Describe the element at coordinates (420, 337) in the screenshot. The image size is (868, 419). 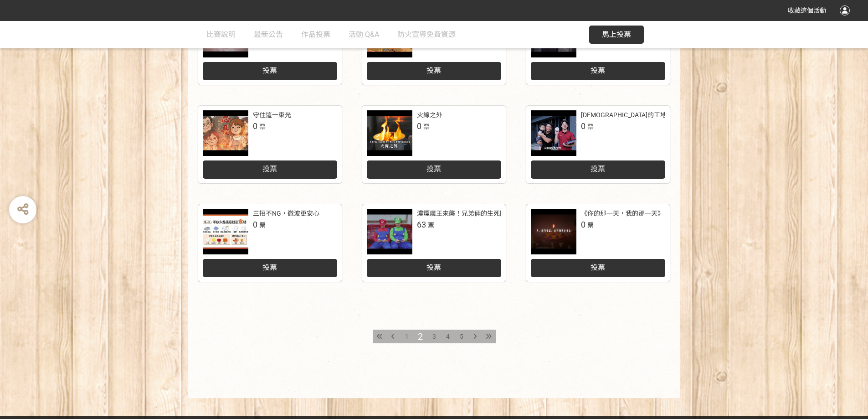
I see `span: 2` at that location.